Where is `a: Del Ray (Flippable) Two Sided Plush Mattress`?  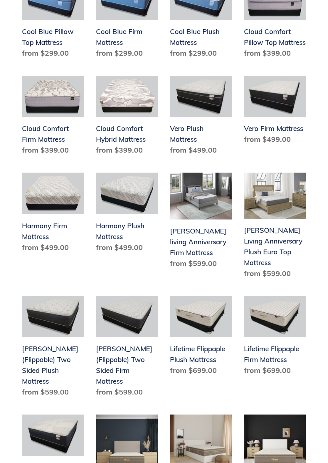 a: Del Ray (Flippable) Two Sided Plush Mattress is located at coordinates (53, 348).